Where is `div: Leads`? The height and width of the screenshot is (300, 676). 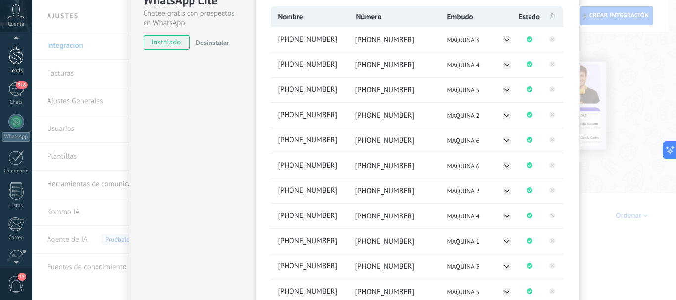 div: Leads is located at coordinates (16, 71).